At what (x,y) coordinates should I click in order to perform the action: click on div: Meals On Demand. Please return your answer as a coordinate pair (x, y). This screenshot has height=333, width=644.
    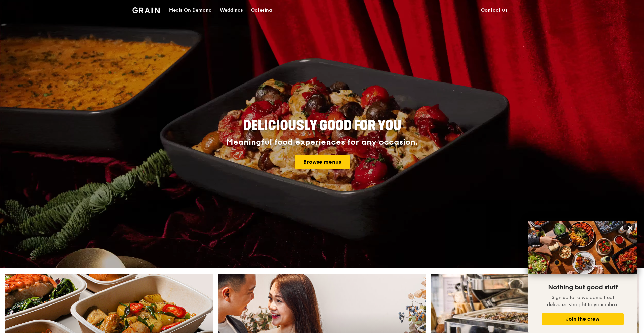
    Looking at the image, I should click on (190, 10).